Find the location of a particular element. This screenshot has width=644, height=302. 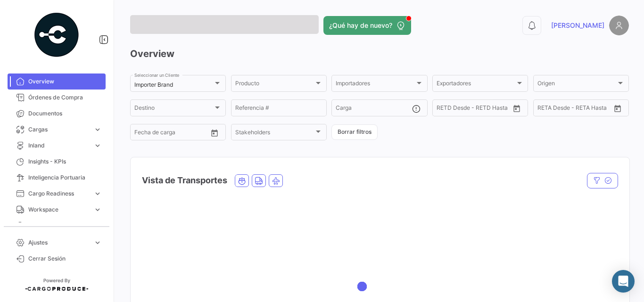

img: placeholder-user.png is located at coordinates (619, 25).